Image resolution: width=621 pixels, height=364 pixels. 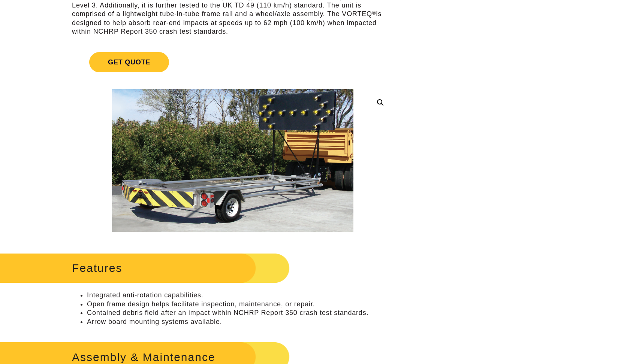 I want to click on li: Integrated anti-rotation capabilities., so click(x=240, y=295).